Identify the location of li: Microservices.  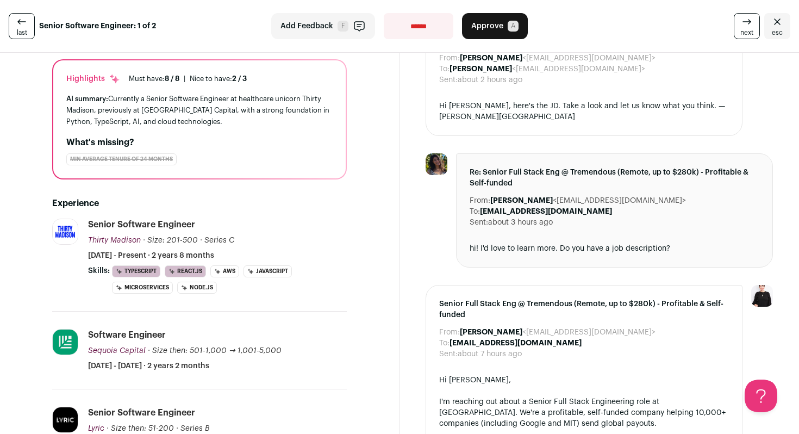
(142, 287).